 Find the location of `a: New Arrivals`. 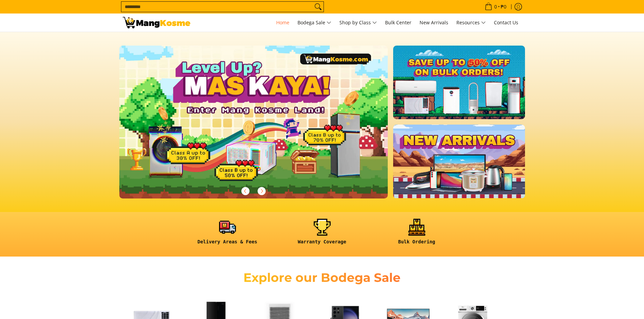

a: New Arrivals is located at coordinates (434, 23).